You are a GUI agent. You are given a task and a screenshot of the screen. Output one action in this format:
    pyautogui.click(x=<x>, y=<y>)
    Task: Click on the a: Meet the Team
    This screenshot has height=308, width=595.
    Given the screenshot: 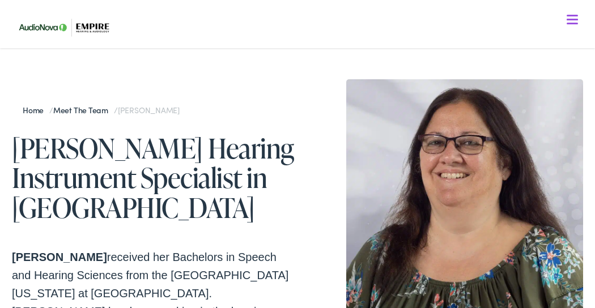 What is the action you would take?
    pyautogui.click(x=83, y=110)
    